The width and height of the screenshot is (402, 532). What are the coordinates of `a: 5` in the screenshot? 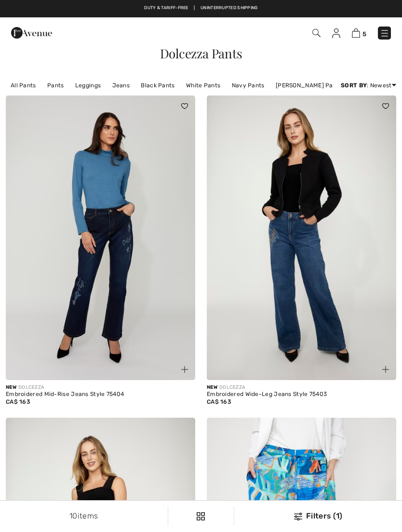 It's located at (359, 33).